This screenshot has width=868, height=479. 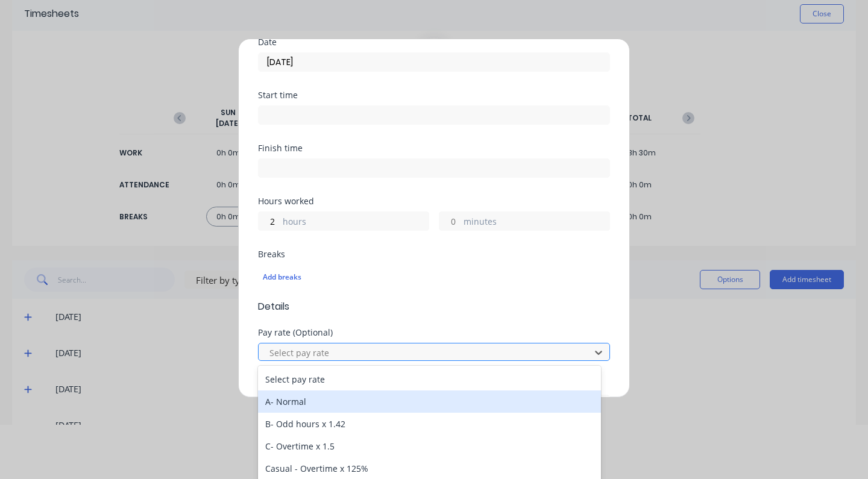 What do you see at coordinates (434, 333) in the screenshot?
I see `div: Pay rate (Optional)` at bounding box center [434, 333].